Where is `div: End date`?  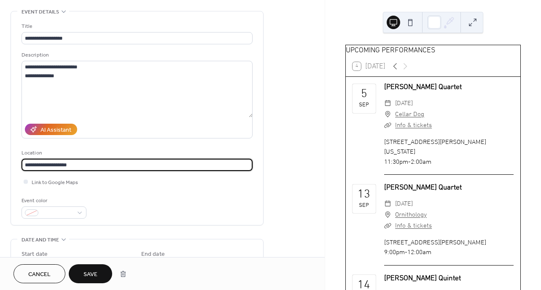
div: End date is located at coordinates (153, 254).